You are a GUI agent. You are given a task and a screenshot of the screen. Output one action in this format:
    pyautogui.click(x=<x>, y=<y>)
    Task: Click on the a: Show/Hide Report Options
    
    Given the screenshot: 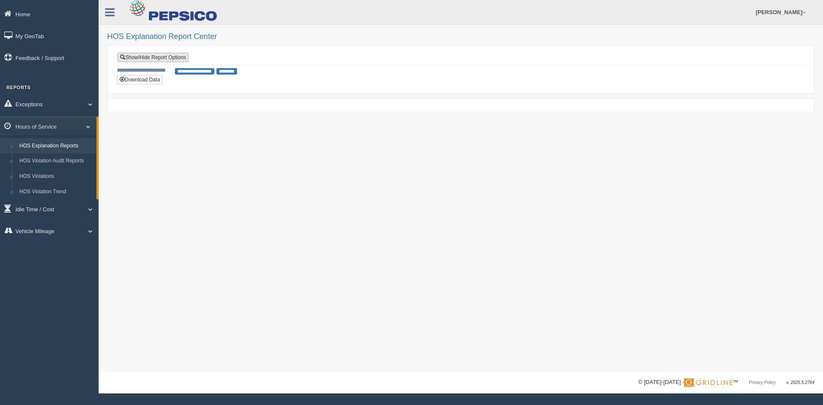 What is the action you would take?
    pyautogui.click(x=153, y=57)
    